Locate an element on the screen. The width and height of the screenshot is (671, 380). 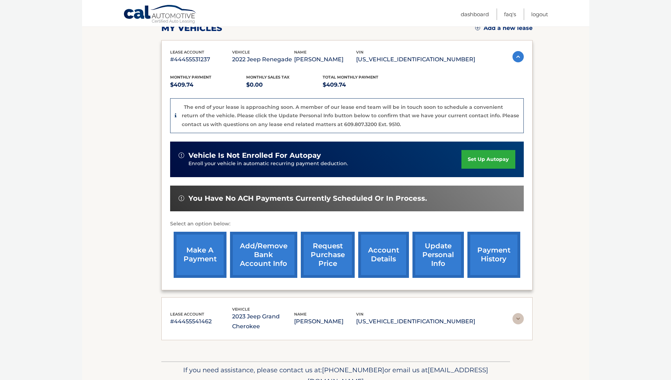
img: accordion-active.svg is located at coordinates (518, 57).